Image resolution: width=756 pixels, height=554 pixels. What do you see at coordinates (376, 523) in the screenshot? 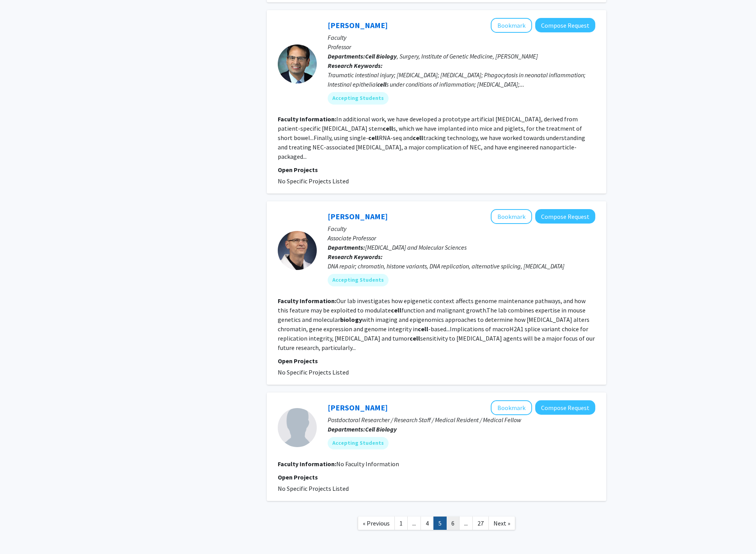
I see `a: Previous` at bounding box center [376, 523].